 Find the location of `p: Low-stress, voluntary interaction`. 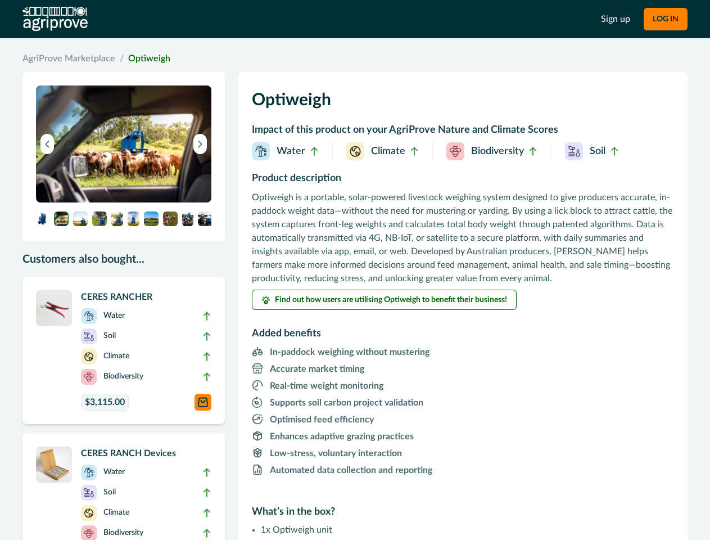

p: Low-stress, voluntary interaction is located at coordinates (336, 453).